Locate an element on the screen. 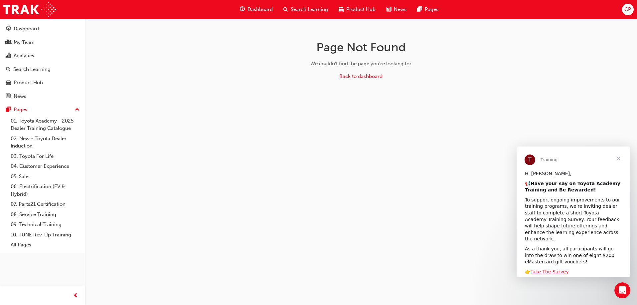 The height and width of the screenshot is (305, 637). a: 03. Toyota For Life is located at coordinates (45, 156).